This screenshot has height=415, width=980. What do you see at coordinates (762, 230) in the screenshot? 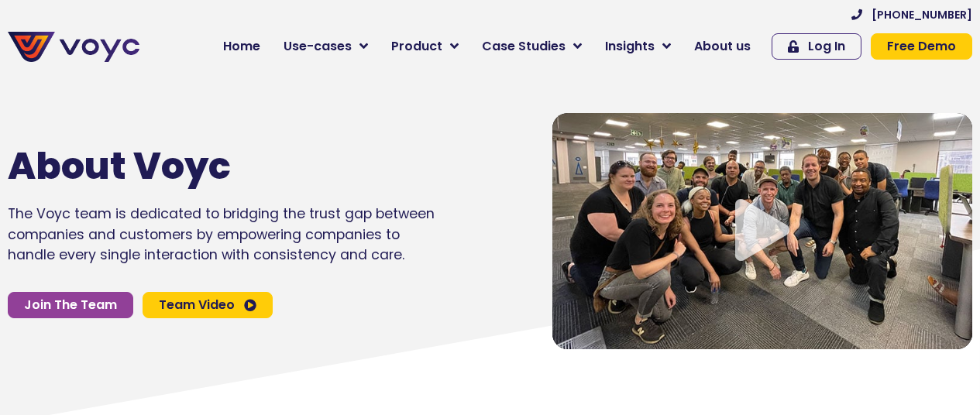
I see `div: Video play button` at bounding box center [762, 230].